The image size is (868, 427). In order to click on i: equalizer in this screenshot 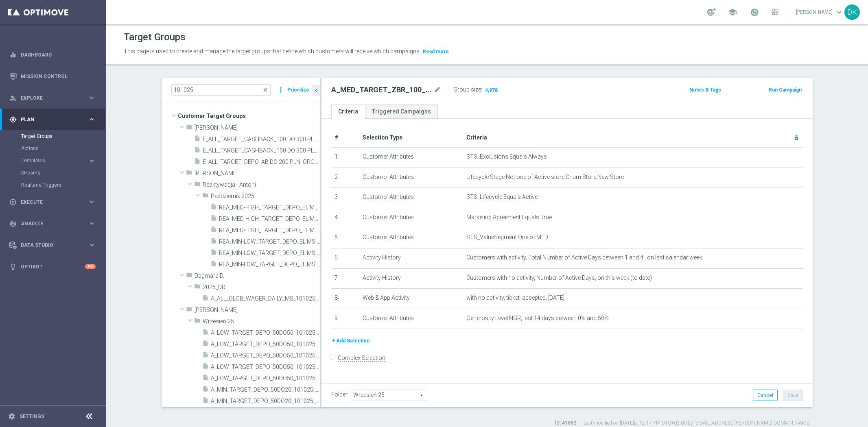, I will do `click(13, 54)`.